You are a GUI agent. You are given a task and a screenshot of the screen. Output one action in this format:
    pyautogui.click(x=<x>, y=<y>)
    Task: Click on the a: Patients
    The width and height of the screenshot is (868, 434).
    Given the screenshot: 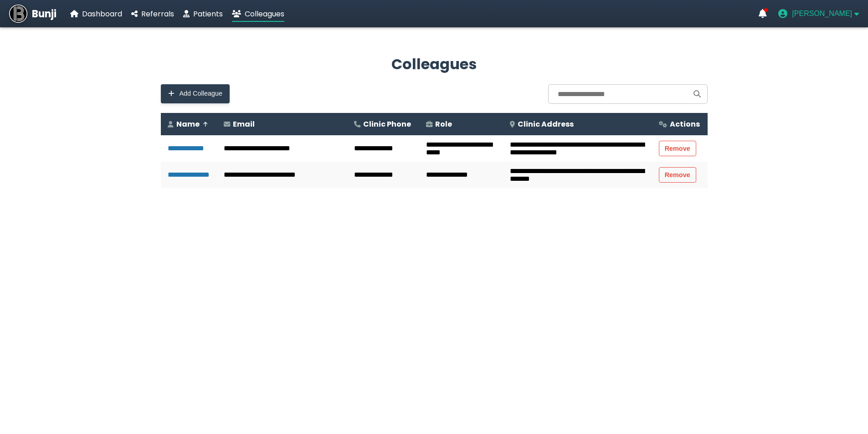 What is the action you would take?
    pyautogui.click(x=203, y=14)
    